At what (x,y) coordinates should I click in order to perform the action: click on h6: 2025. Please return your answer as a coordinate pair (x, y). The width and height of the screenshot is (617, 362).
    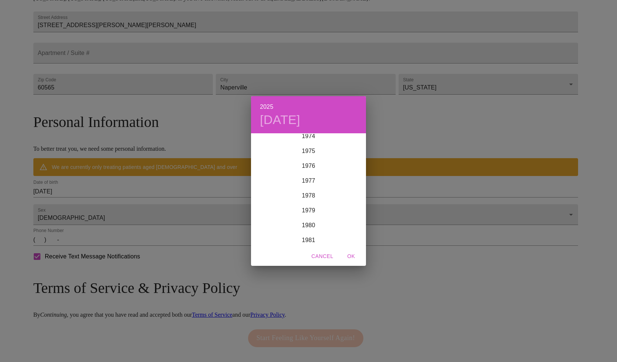
    Looking at the image, I should click on (267, 107).